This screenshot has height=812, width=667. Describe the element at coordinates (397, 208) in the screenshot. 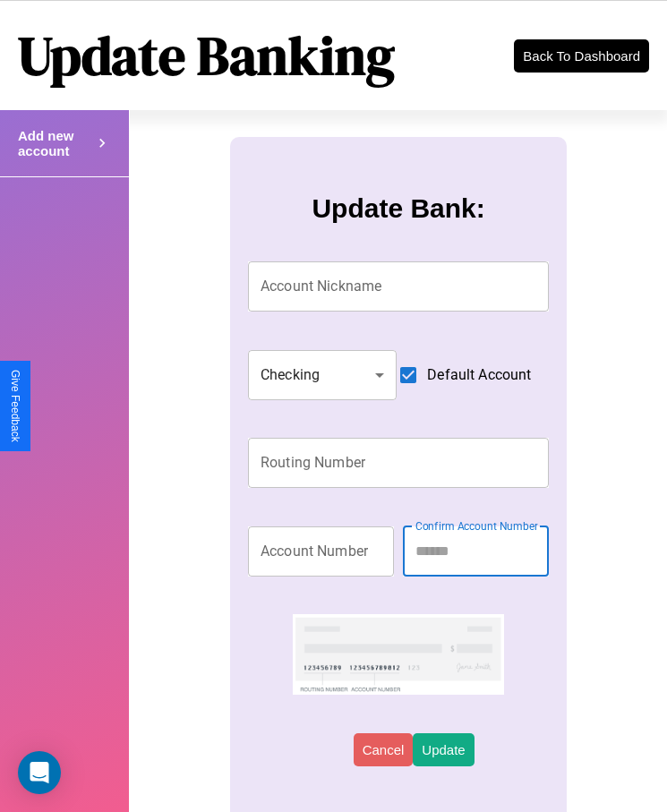

I see `h3: Update Bank:` at that location.